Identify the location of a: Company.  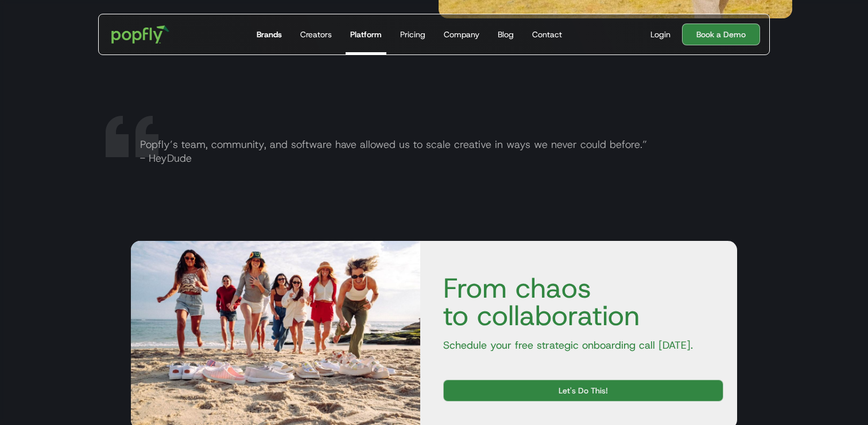
(462, 34).